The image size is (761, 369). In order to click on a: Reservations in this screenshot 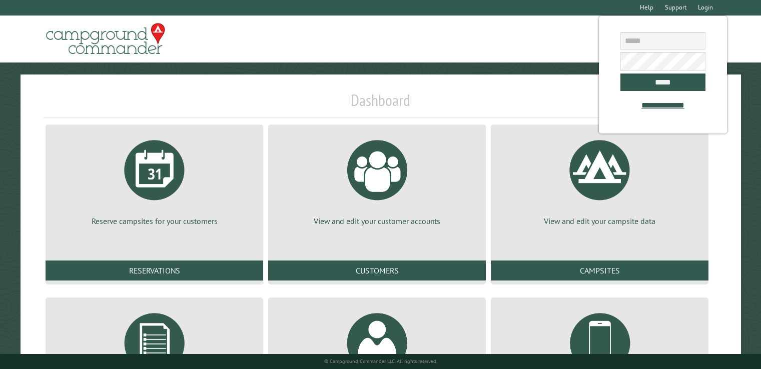, I will do `click(154, 271)`.